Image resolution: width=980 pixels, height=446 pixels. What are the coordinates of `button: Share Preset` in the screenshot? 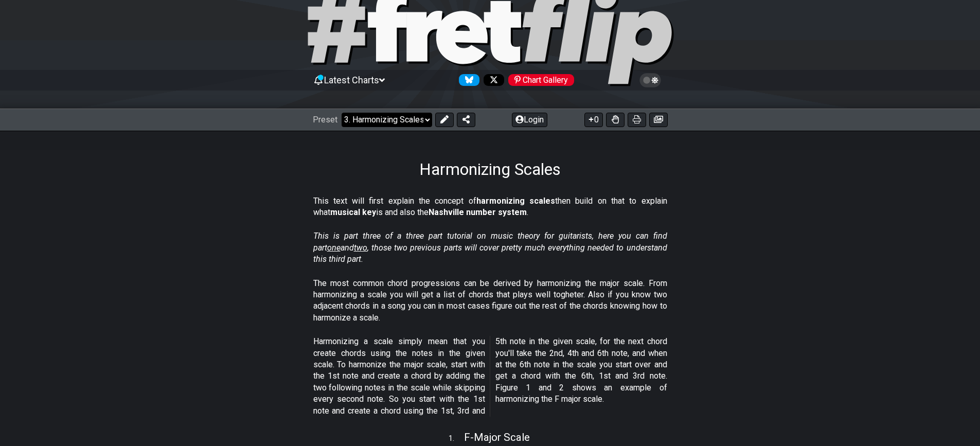 It's located at (466, 120).